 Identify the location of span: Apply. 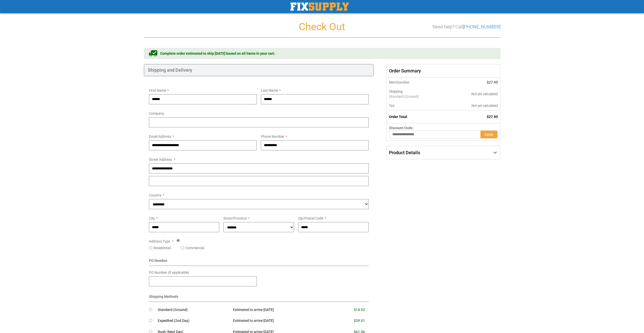
(489, 134).